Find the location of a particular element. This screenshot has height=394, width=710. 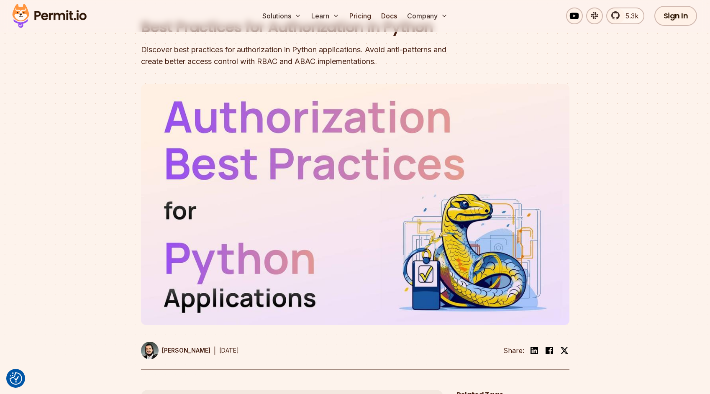

img: twitter is located at coordinates (565, 351).